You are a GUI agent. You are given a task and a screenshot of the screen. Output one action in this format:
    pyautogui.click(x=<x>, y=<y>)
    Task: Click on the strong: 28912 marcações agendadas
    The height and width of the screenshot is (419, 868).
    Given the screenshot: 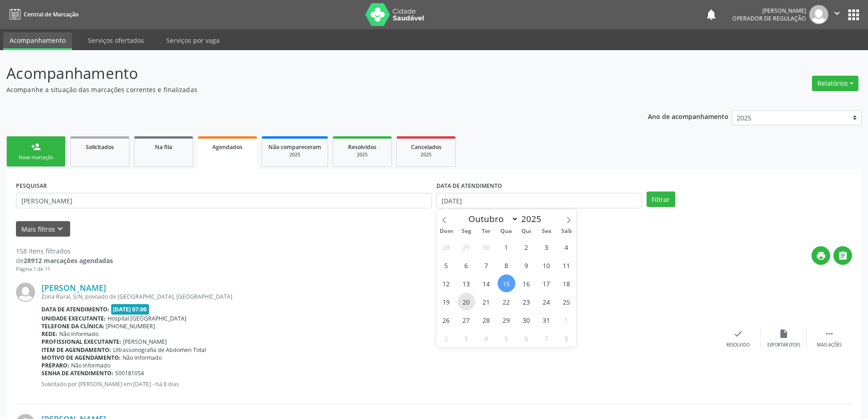 What is the action you would take?
    pyautogui.click(x=68, y=260)
    